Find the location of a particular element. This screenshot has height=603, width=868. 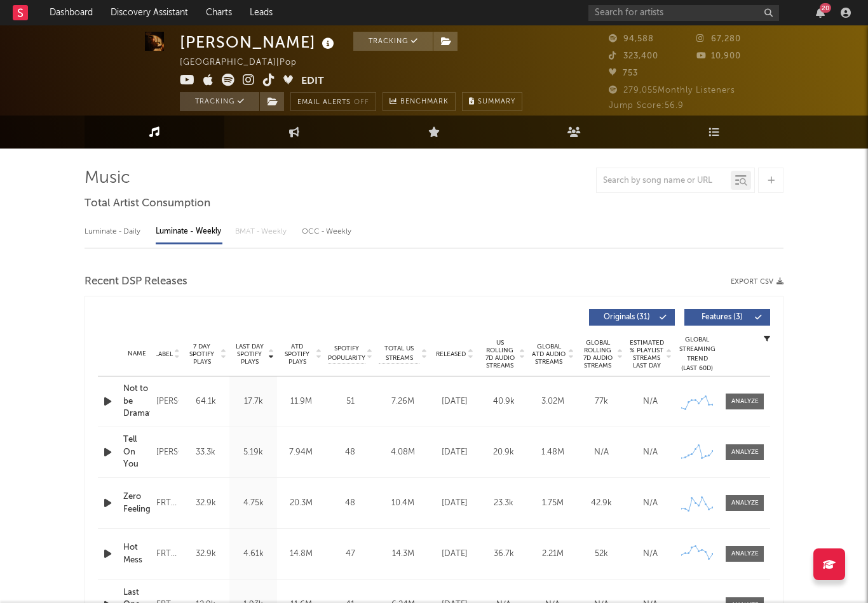

span: 279,055 Monthly Listeners is located at coordinates (671, 90).